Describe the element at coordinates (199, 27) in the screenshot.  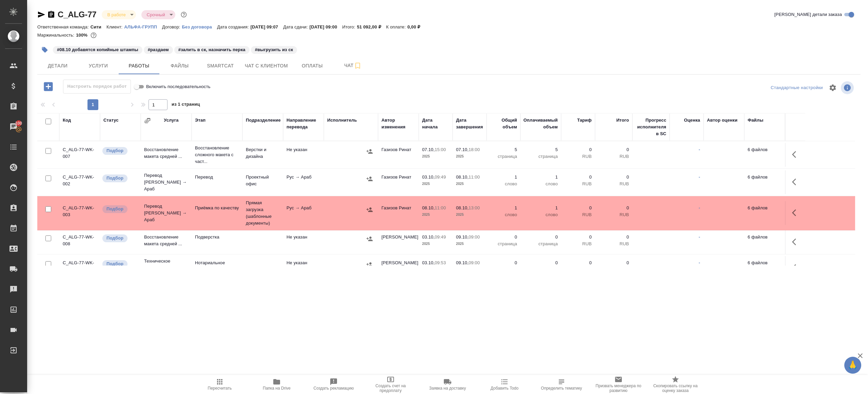
I see `p: Без договора` at that location.